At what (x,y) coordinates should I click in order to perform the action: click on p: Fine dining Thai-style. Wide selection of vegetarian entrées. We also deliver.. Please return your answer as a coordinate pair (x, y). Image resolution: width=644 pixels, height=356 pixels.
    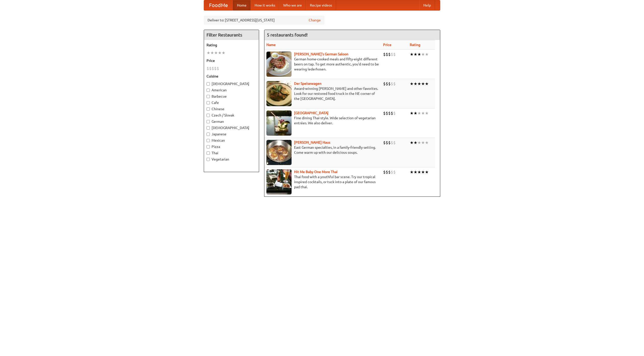
    Looking at the image, I should click on (322, 121).